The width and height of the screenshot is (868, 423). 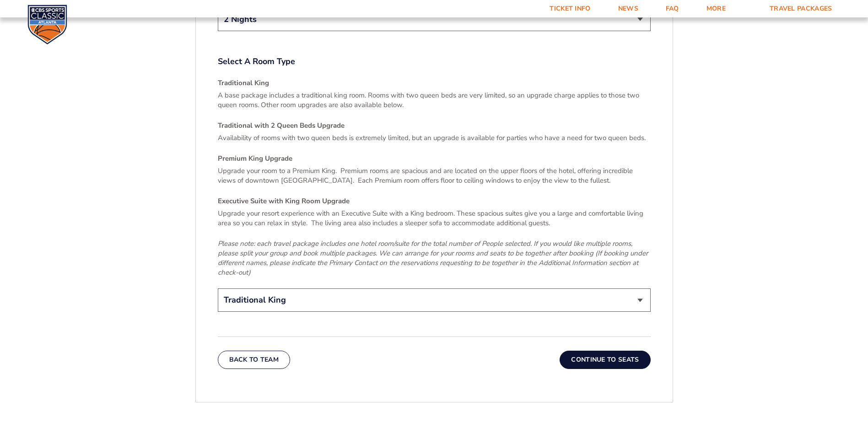 I want to click on h4: Traditional with 2 Queen Beds Upgrade, so click(x=434, y=126).